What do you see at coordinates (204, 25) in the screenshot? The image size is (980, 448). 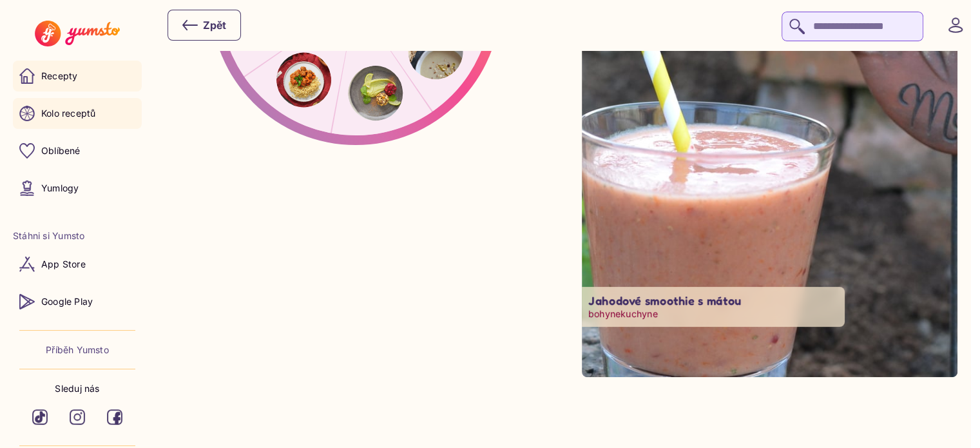 I see `button: Zpět` at bounding box center [204, 25].